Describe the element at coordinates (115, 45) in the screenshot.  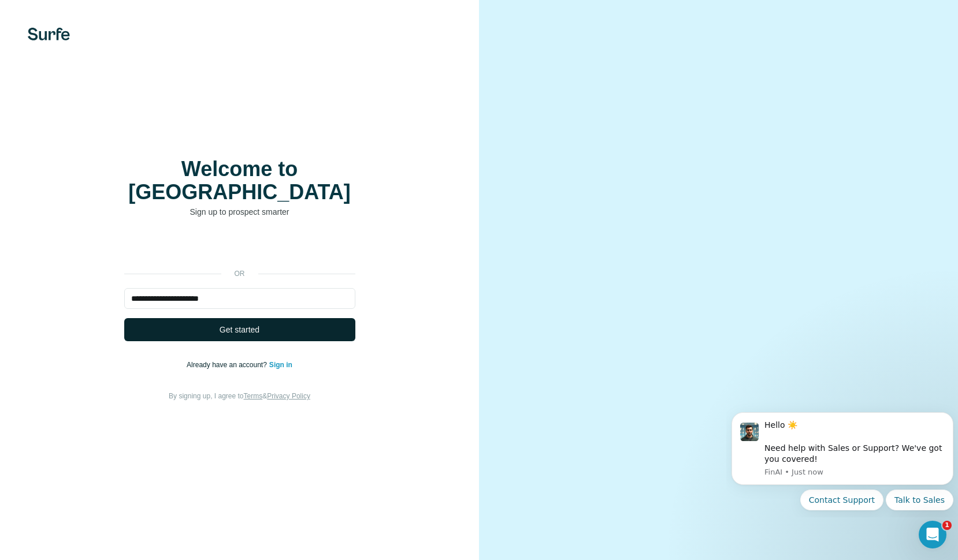
I see `div: message notification from FinAI, Just now. Hello ☀️ ​ Need help with Sales or Support? We've got ...` at that location.